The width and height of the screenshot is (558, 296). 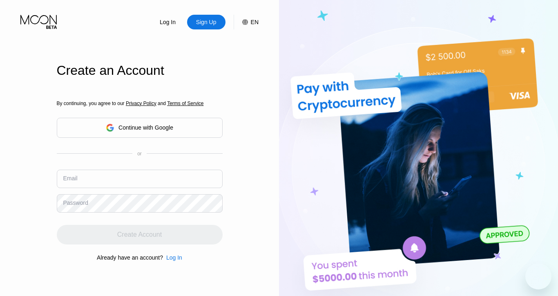 I want to click on span: Privacy Policy, so click(x=141, y=103).